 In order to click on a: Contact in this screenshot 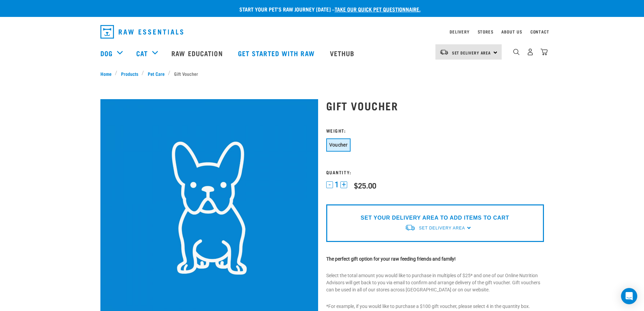, I will do `click(540, 32)`.